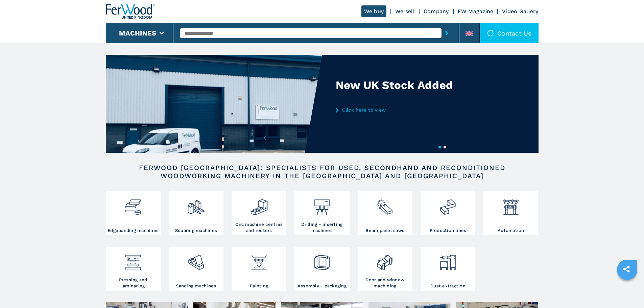 The height and width of the screenshot is (308, 644). Describe the element at coordinates (133, 260) in the screenshot. I see `img: pressa-strettoia.png` at that location.